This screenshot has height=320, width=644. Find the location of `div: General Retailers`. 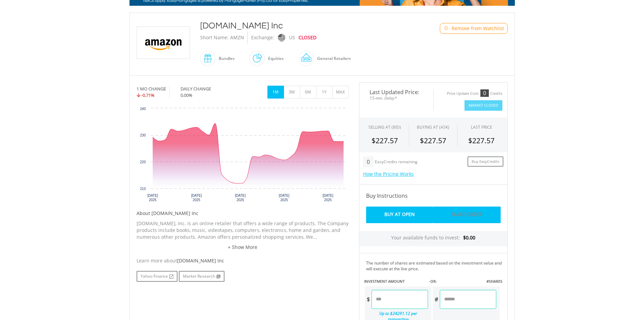

div: General Retailers is located at coordinates (332, 59).